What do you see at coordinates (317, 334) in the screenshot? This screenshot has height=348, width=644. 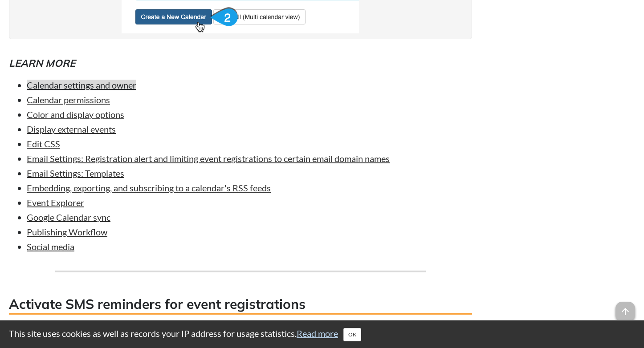 I see `a: Read more` at bounding box center [317, 334].